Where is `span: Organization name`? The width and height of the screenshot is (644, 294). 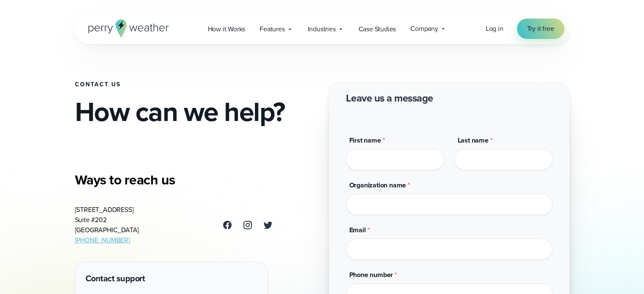 span: Organization name is located at coordinates (378, 185).